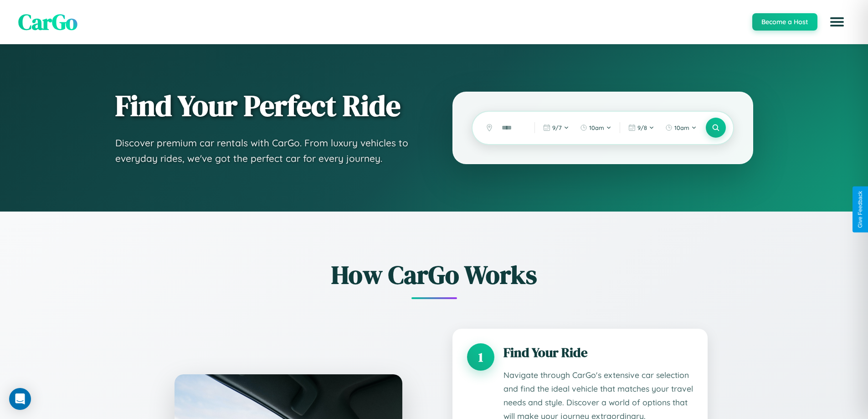 This screenshot has height=419, width=868. Describe the element at coordinates (784, 22) in the screenshot. I see `button: Become a Host` at that location.